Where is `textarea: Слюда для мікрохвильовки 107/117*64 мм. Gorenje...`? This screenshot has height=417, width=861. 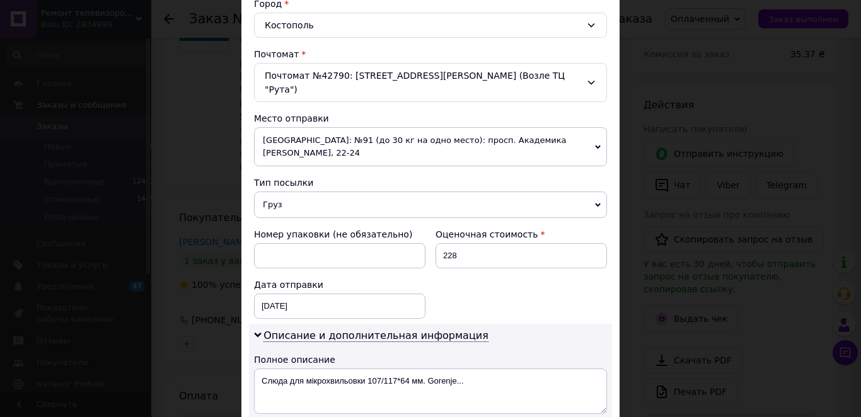 textarea: Слюда для мікрохвильовки 107/117*64 мм. Gorenje... is located at coordinates (430, 391).